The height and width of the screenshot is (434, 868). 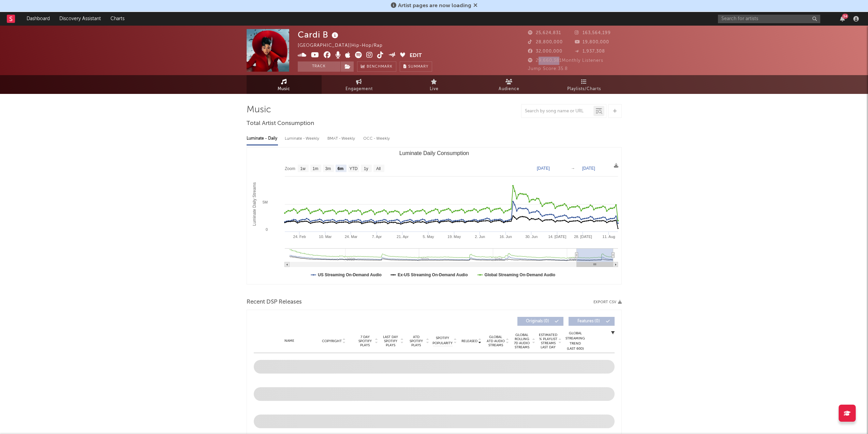 What do you see at coordinates (319, 35) in the screenshot?
I see `div: Cardi B` at bounding box center [319, 35].